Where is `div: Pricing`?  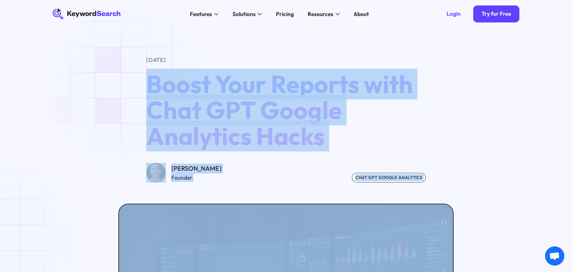 div: Pricing is located at coordinates (285, 14).